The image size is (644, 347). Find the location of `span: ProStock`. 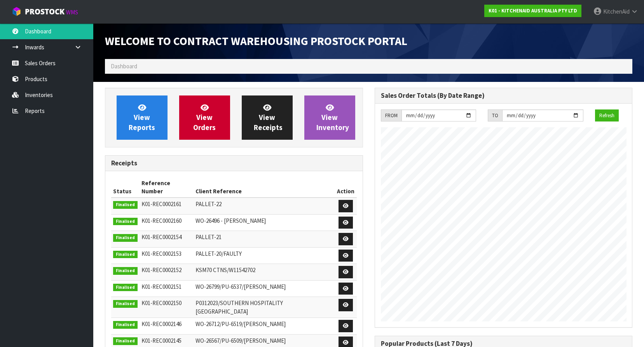

span: ProStock is located at coordinates (45, 11).